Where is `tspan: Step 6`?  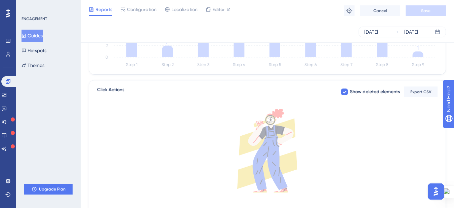
tspan: Step 6 is located at coordinates (311, 65).